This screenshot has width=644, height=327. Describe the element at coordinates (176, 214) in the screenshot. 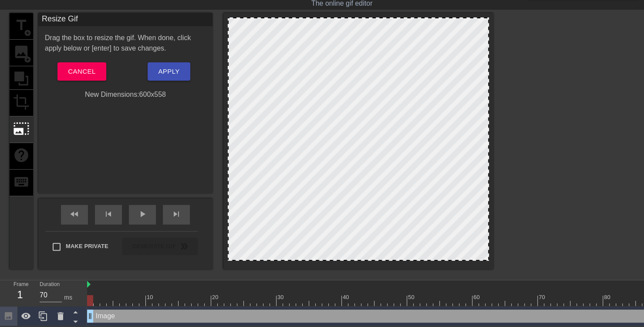

I see `span: skip_next` at that location.